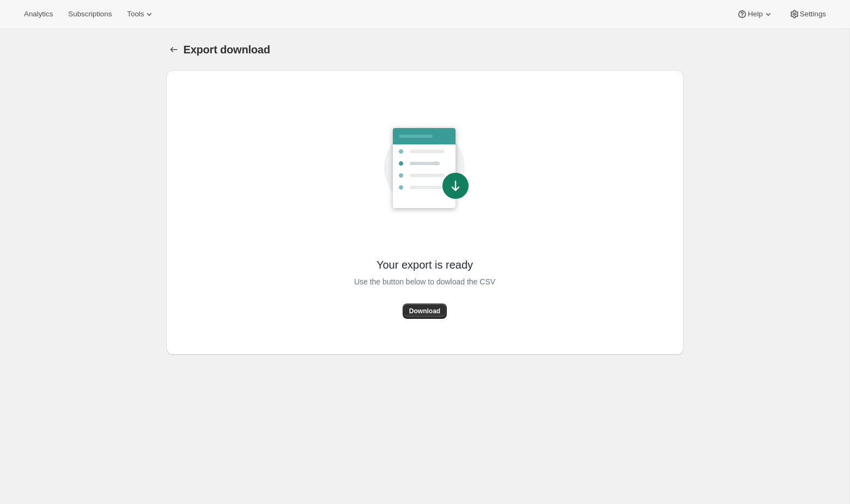 This screenshot has width=850, height=504. Describe the element at coordinates (424, 311) in the screenshot. I see `button: Download` at that location.